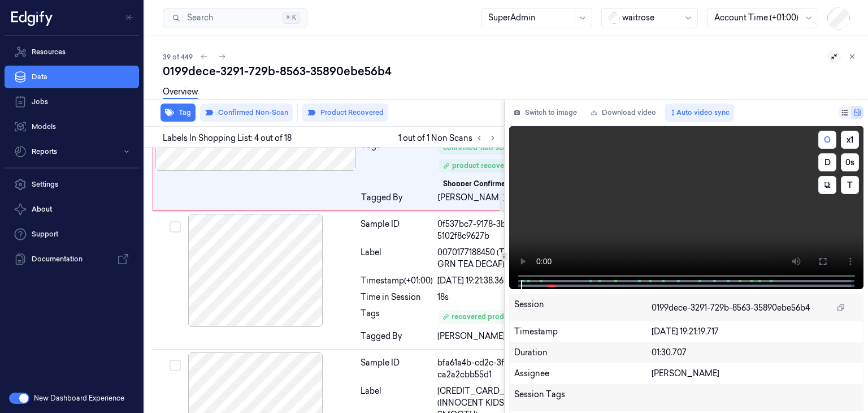 The height and width of the screenshot is (413, 868). I want to click on div: Label, so click(397, 258).